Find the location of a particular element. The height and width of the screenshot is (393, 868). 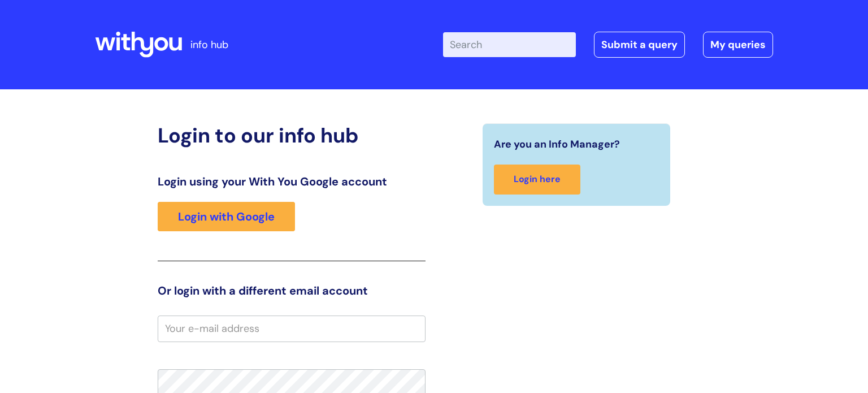

a: My queries is located at coordinates (738, 45).